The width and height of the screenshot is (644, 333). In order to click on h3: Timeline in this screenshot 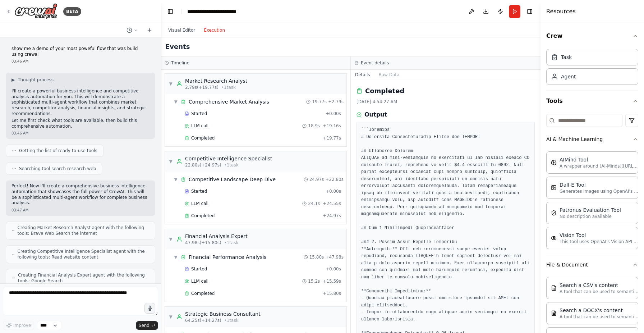, I will do `click(180, 63)`.